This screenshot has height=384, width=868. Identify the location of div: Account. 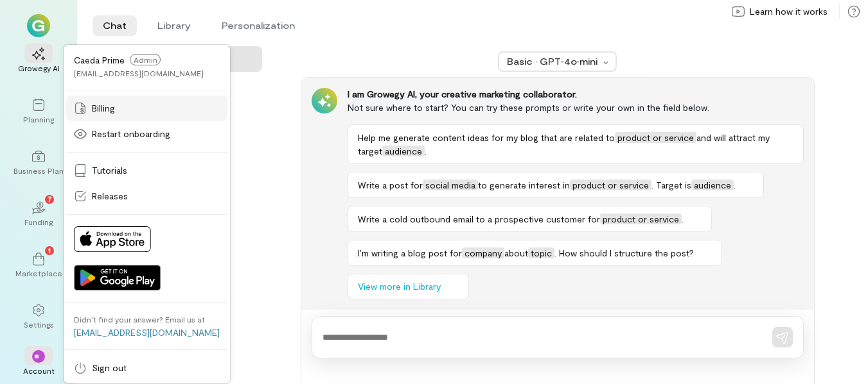
(39, 370).